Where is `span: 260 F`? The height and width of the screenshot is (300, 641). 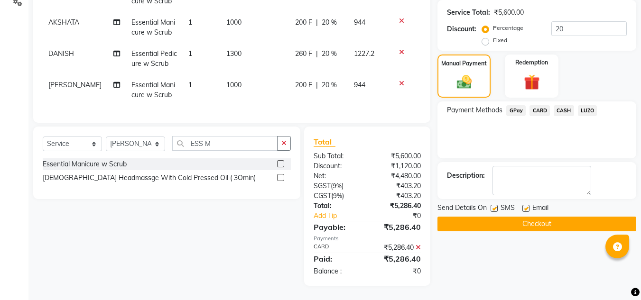
span: 260 F is located at coordinates (304, 54).